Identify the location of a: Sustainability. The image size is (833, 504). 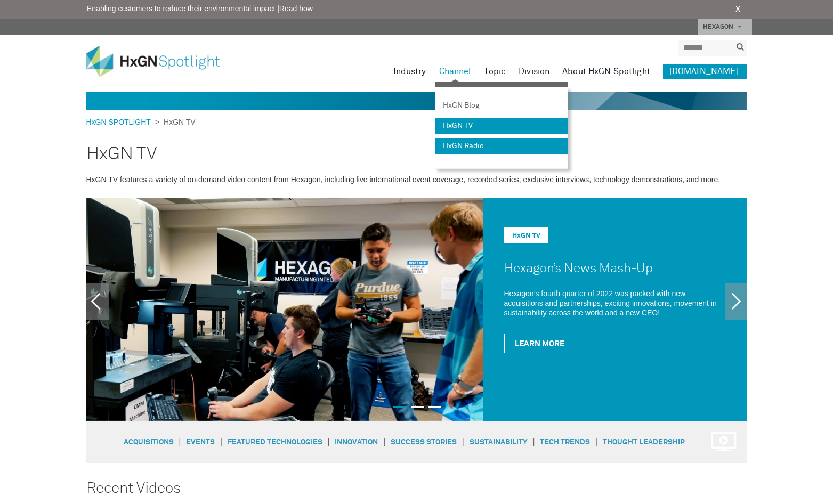
(498, 443).